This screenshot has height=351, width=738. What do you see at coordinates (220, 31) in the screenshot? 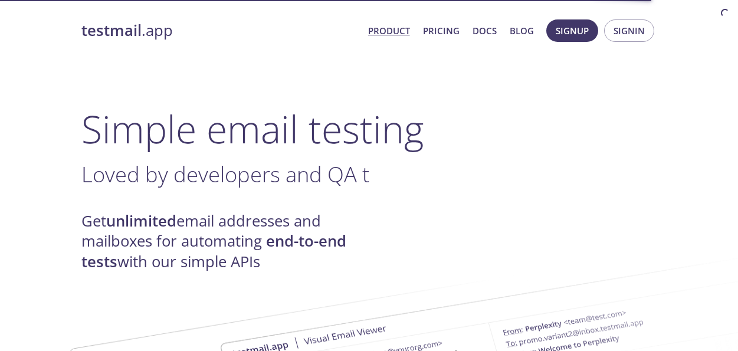
I see `a: testmail.app` at bounding box center [220, 31].